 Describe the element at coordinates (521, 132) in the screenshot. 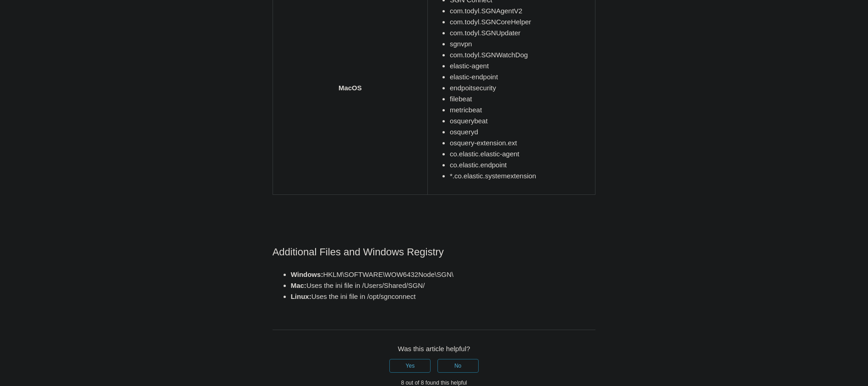

I see `li: osqueryd` at that location.